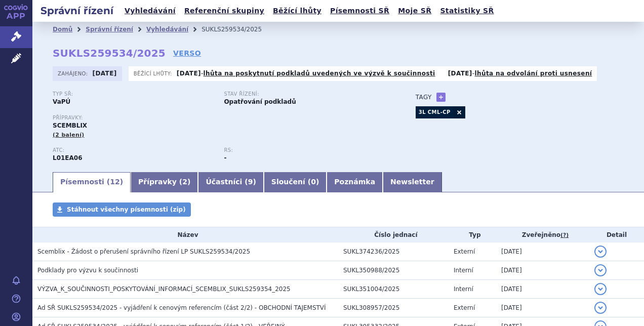 The image size is (644, 326). I want to click on span: Běžící lhůty:, so click(154, 73).